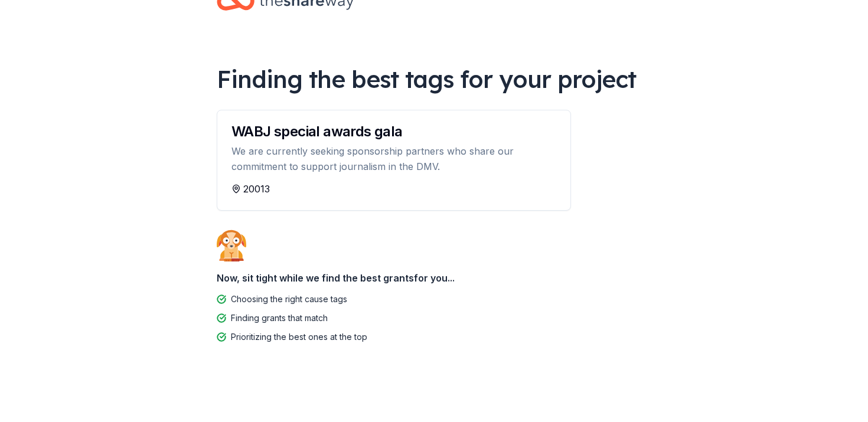  Describe the element at coordinates (434, 278) in the screenshot. I see `div: Now, sit tight while we find the best grants for you...` at that location.